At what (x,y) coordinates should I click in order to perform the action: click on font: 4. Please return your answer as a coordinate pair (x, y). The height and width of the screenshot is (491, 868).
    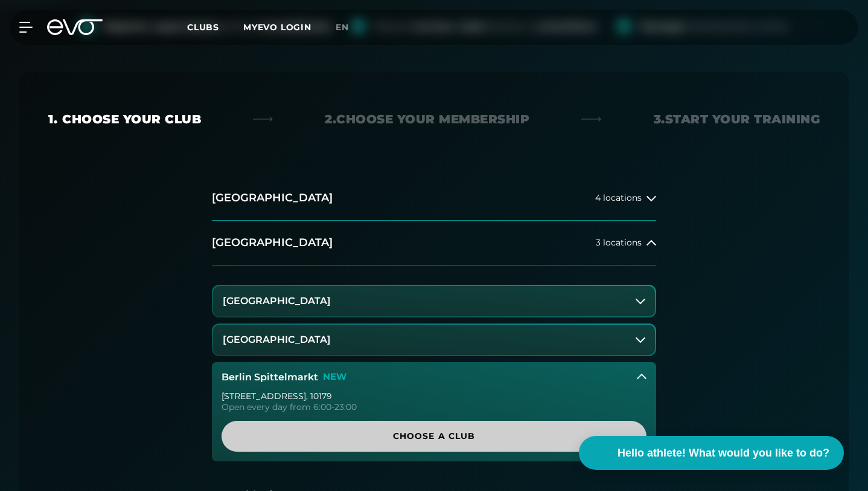
    Looking at the image, I should click on (597, 197).